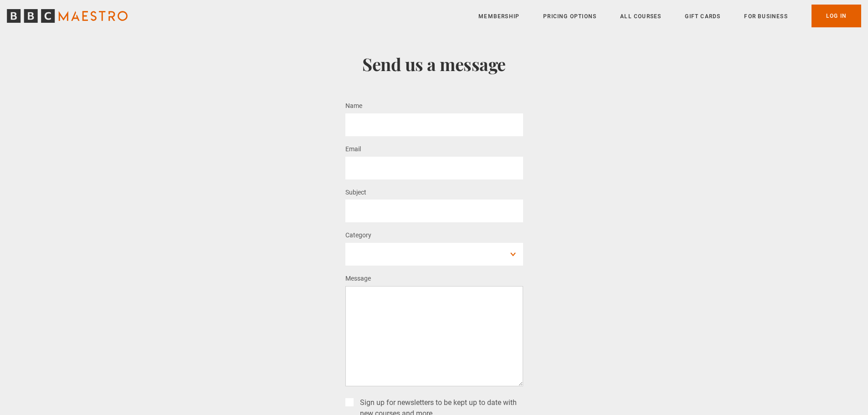 The image size is (868, 415). Describe the element at coordinates (67, 16) in the screenshot. I see `a: BBC Maestro` at that location.